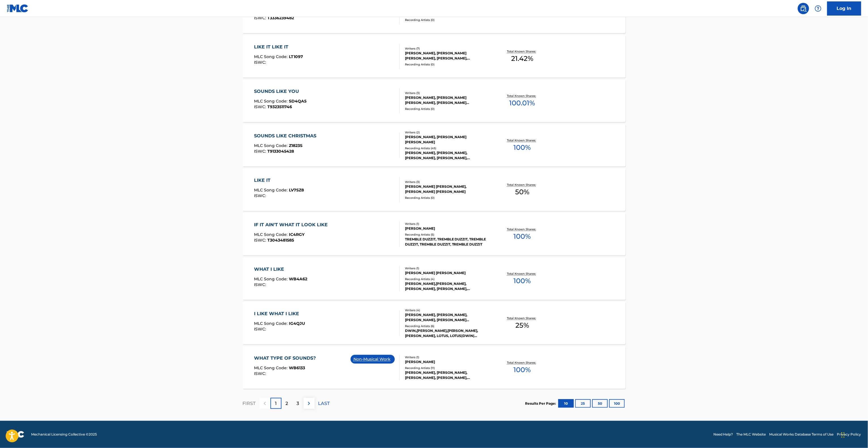 The image size is (868, 448). Describe the element at coordinates (818, 9) in the screenshot. I see `div: Help` at that location.